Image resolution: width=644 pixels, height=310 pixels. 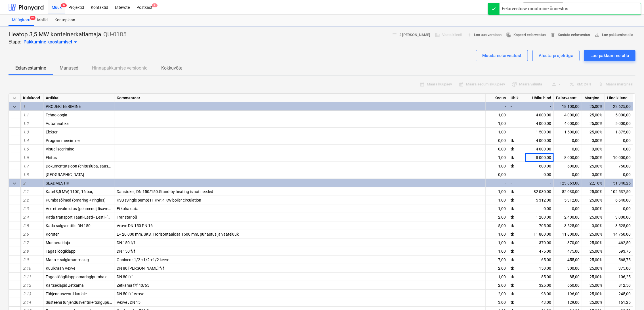 I want to click on span: Onninen : 1/2 +1/2 +1/2 keere, so click(x=143, y=259).